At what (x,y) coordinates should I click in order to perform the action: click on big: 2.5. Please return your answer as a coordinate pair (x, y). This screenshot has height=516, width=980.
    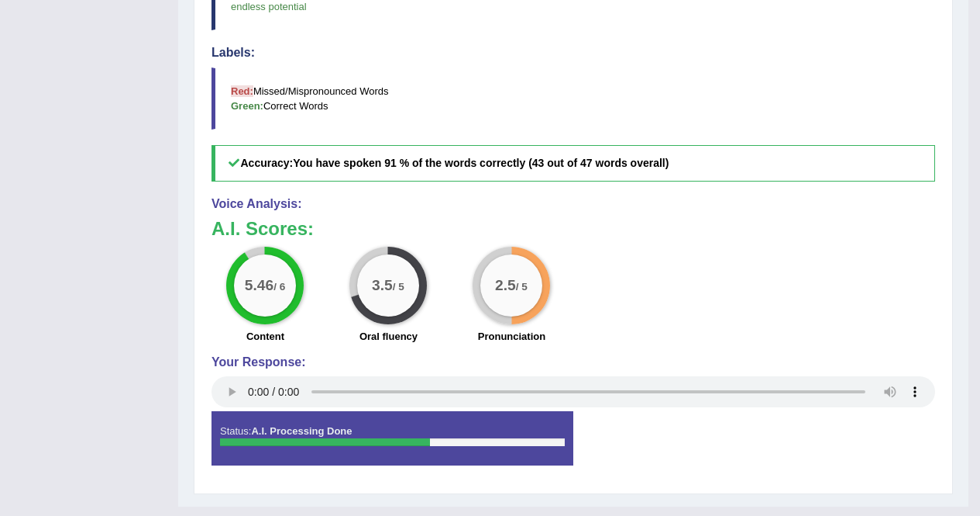
    Looking at the image, I should click on (506, 285).